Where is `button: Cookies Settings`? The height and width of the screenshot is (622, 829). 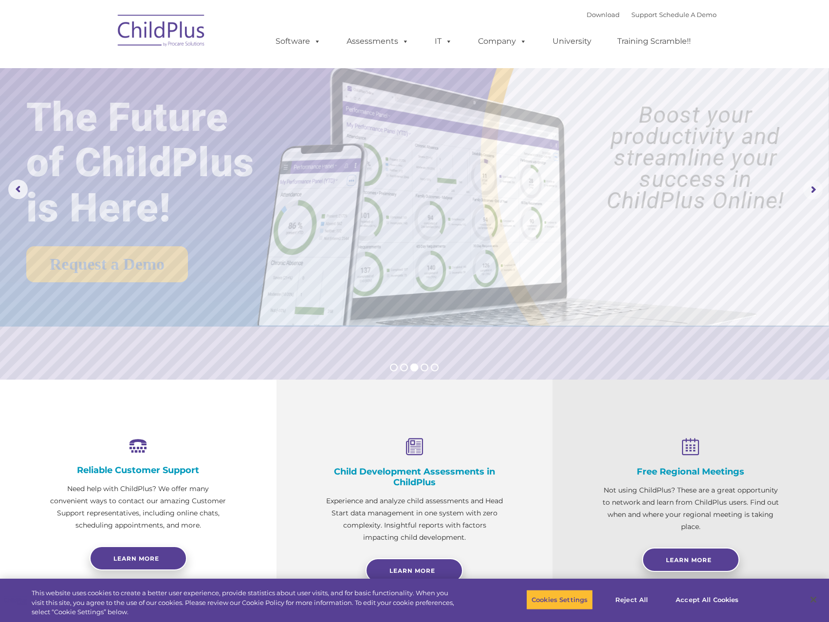
button: Cookies Settings is located at coordinates (559, 600).